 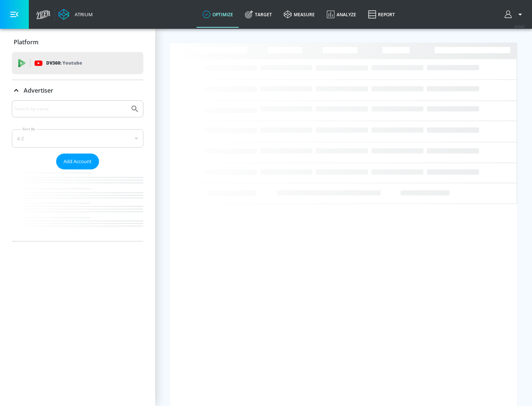 What do you see at coordinates (72, 63) in the screenshot?
I see `p: Youtube` at bounding box center [72, 63].